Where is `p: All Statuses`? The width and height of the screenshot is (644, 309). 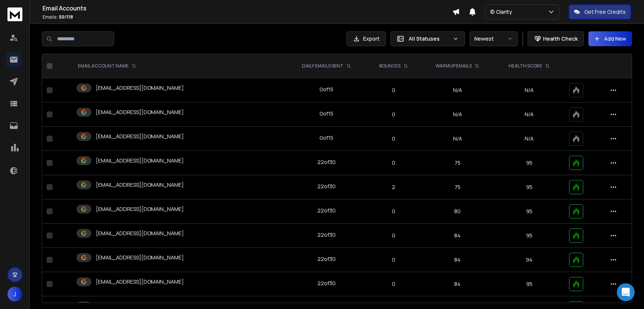
p: All Statuses is located at coordinates (429, 39).